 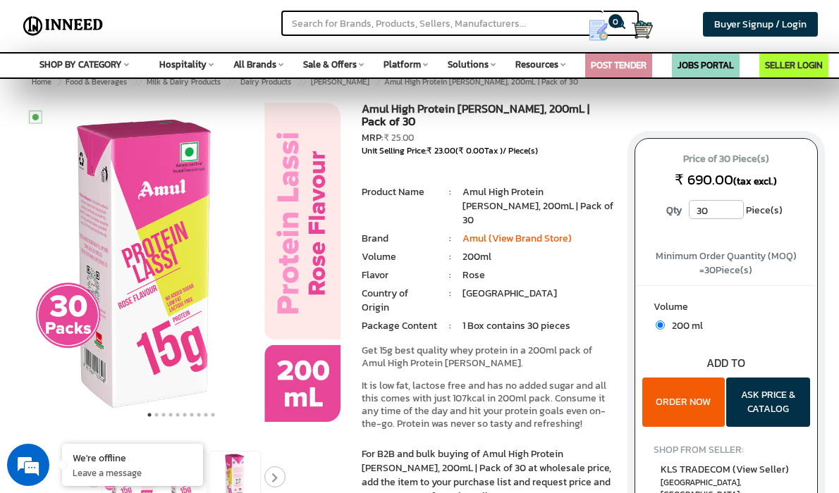 I want to click on a: Amul (View Brand Store), so click(x=517, y=238).